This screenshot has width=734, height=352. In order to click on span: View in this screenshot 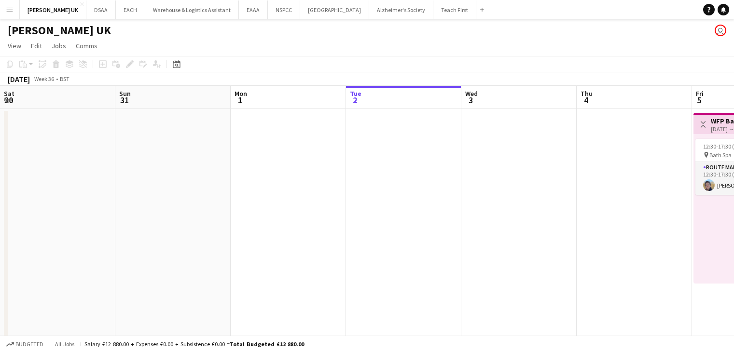, I will do `click(14, 46)`.